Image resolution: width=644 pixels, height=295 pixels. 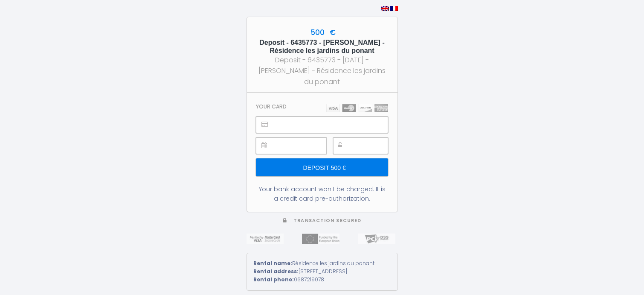 What do you see at coordinates (273, 263) in the screenshot?
I see `strong: Rental name:` at bounding box center [273, 263].